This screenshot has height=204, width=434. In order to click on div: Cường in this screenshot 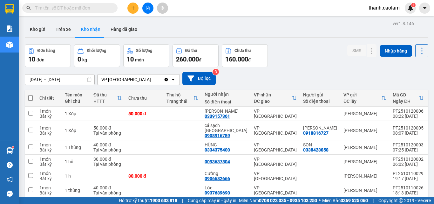, I will do `click(226, 173)`.